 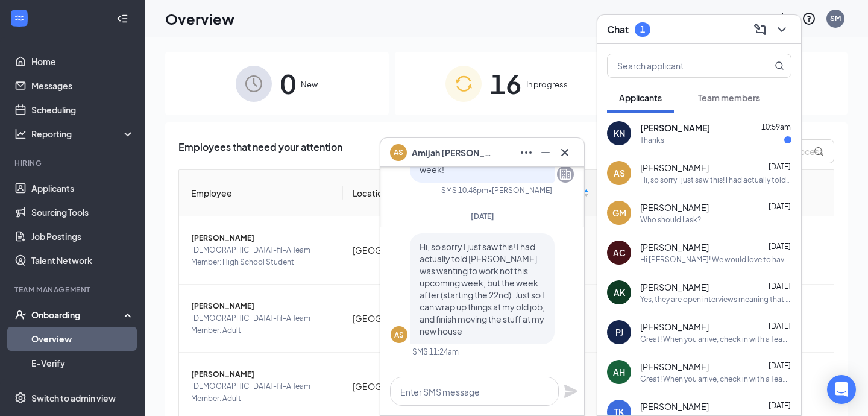 What do you see at coordinates (782, 30) in the screenshot?
I see `svg: ChevronDown` at bounding box center [782, 30].